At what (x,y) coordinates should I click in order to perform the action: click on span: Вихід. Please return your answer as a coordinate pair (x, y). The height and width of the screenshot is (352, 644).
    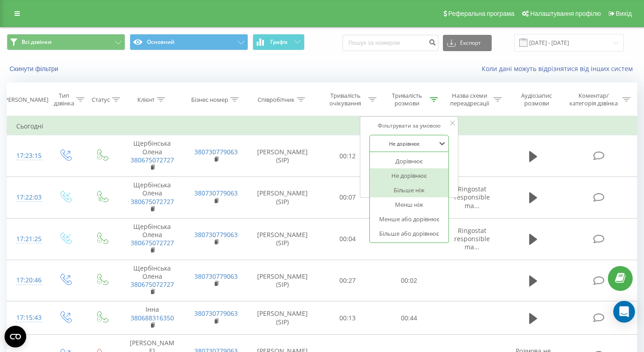
    Looking at the image, I should click on (623, 13).